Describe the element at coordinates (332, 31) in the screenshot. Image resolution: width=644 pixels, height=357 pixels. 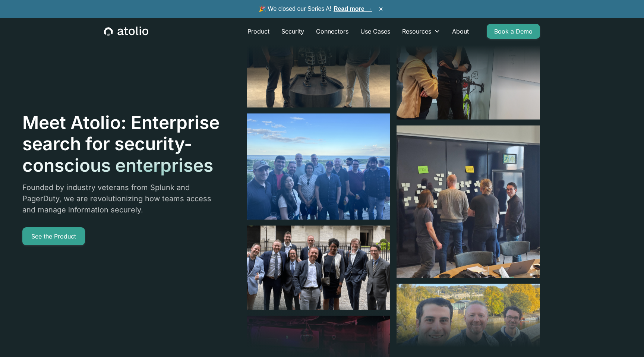
I see `a: Connectors` at that location.